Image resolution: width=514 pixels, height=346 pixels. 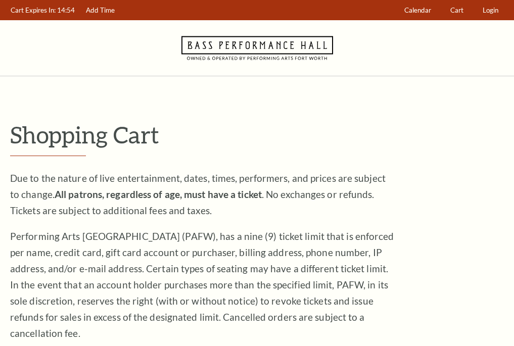 I want to click on span: Calendar, so click(x=418, y=10).